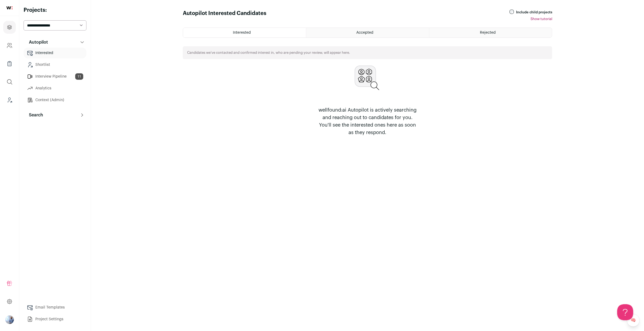 The image size is (644, 331). Describe the element at coordinates (55, 53) in the screenshot. I see `a: Interested` at that location.